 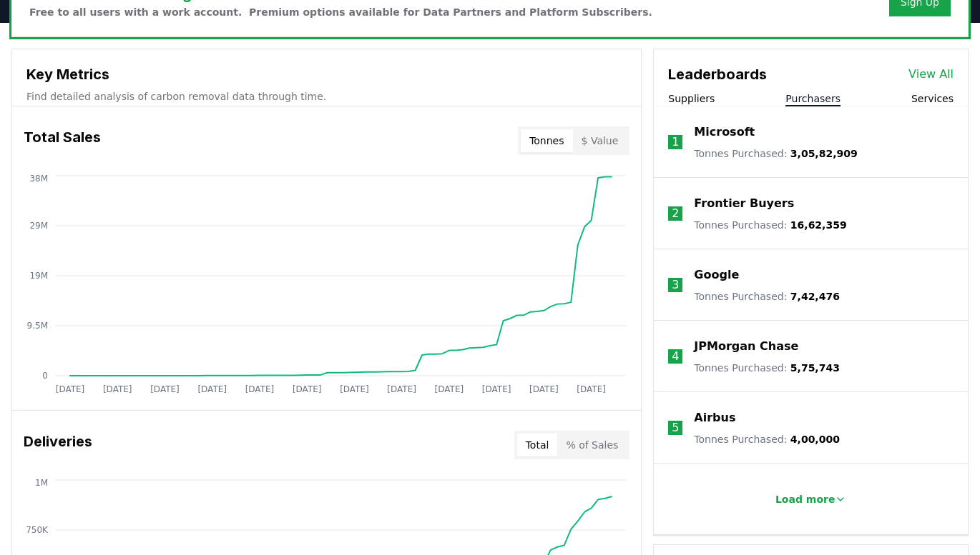 What do you see at coordinates (724, 132) in the screenshot?
I see `a: Microsoft` at bounding box center [724, 132].